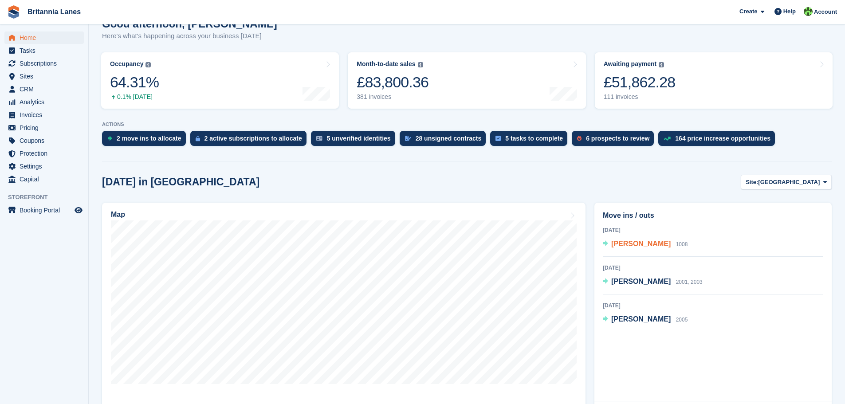 This screenshot has width=845, height=404. I want to click on a: Preview store, so click(79, 210).